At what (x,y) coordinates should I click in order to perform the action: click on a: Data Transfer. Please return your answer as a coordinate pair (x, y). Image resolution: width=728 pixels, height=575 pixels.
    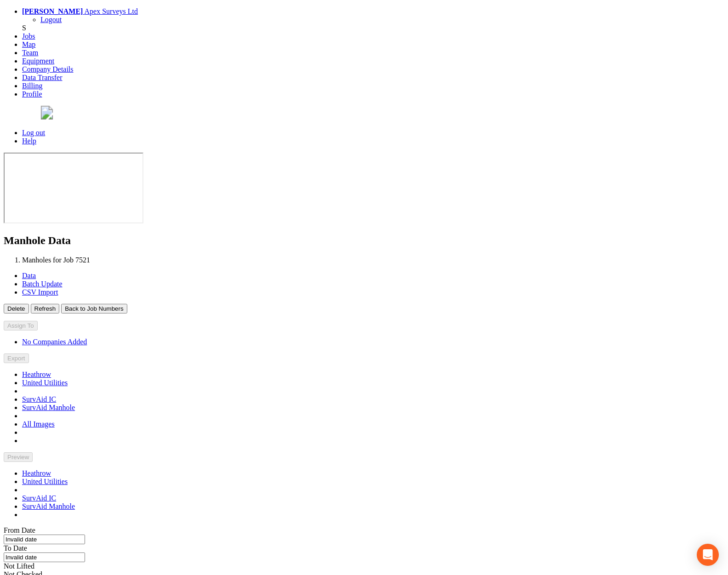
    Looking at the image, I should click on (43, 77).